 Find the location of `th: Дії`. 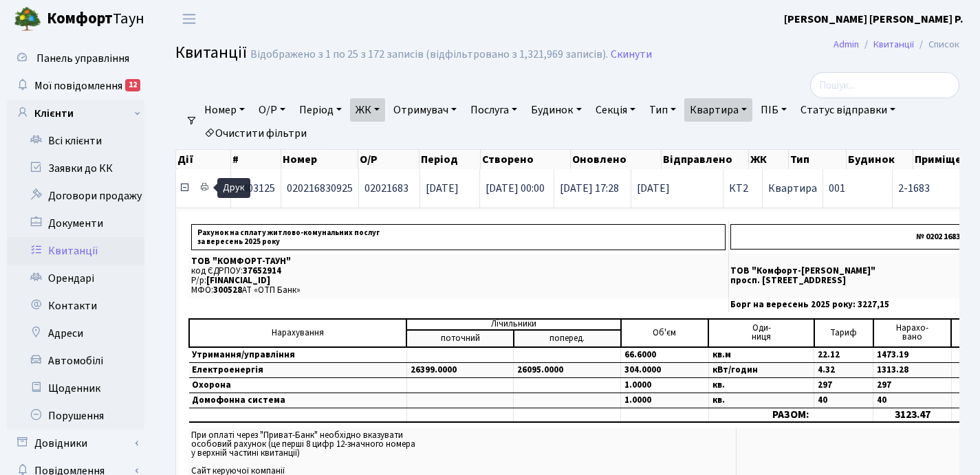

th: Дії is located at coordinates (203, 159).